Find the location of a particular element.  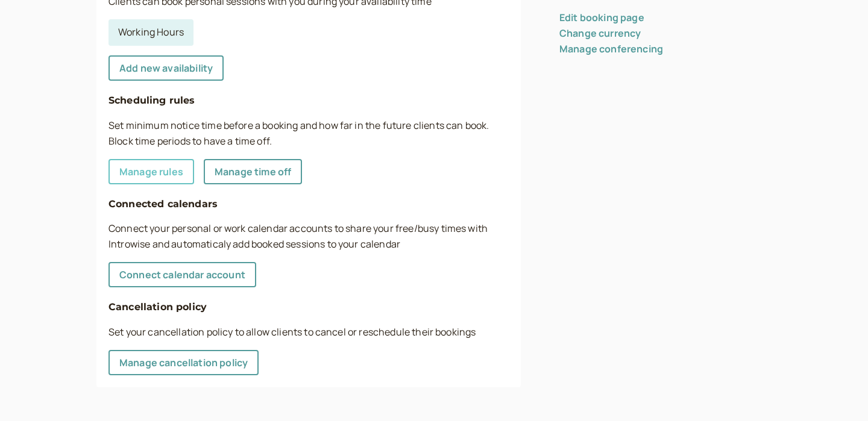

p: Set minimum notice time before a booking and how far in the future clients can book. Block time p... is located at coordinates (308, 134).